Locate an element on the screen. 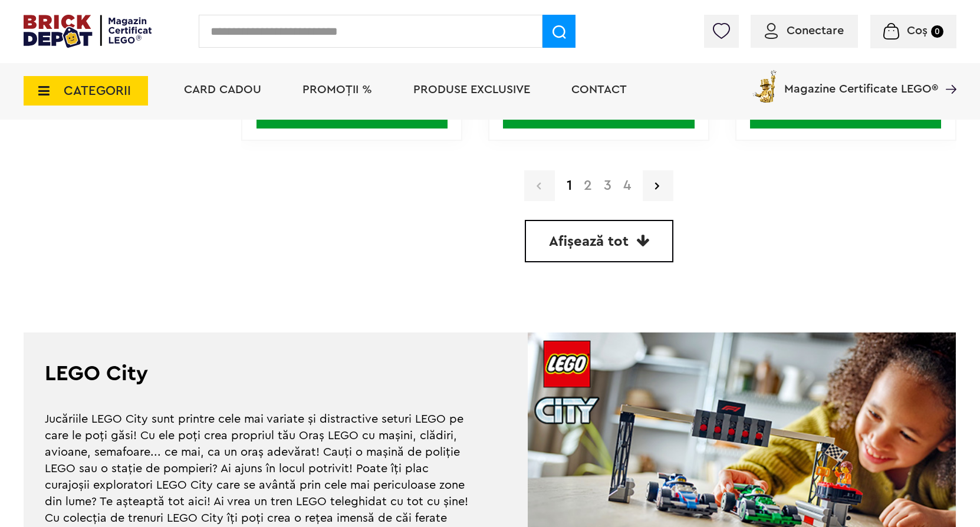 This screenshot has height=527, width=980. span: PROMOȚII % is located at coordinates (337, 90).